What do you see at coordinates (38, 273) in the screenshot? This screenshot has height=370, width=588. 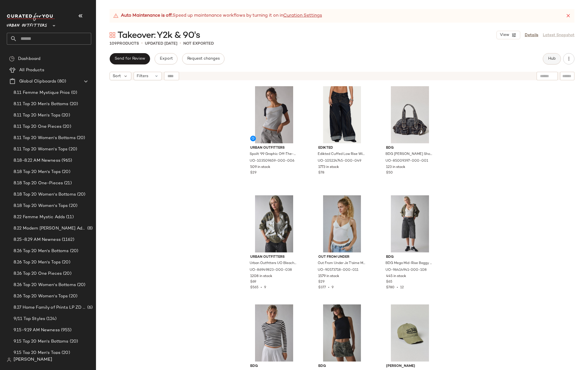 I see `span: 8.26 Top 20 One Pieces` at bounding box center [38, 273].